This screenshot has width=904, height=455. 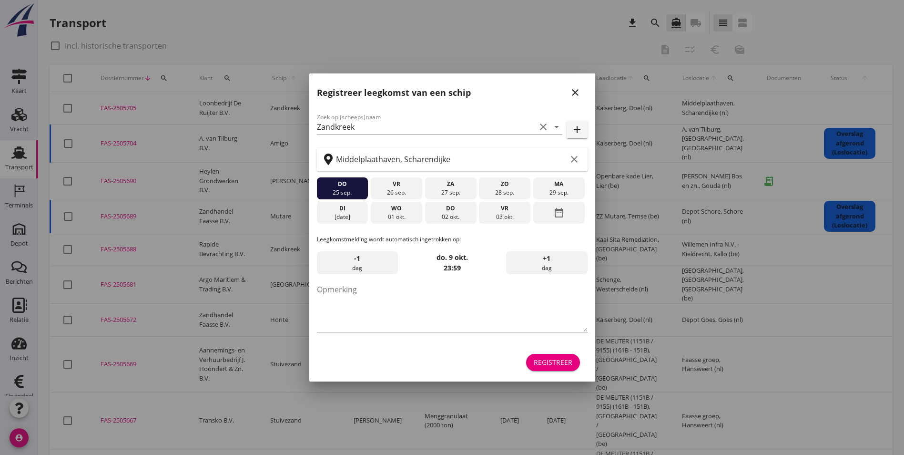 I want to click on div: 27 sep., so click(x=450, y=192).